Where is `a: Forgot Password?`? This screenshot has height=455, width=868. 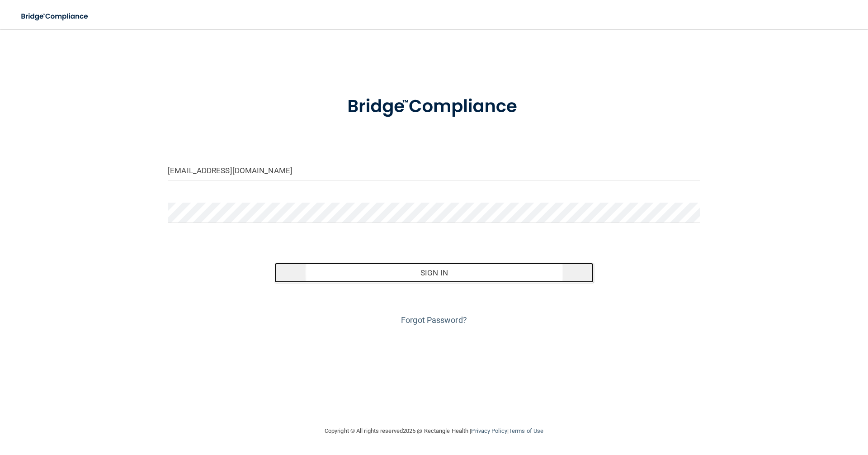
a: Forgot Password? is located at coordinates (434, 320).